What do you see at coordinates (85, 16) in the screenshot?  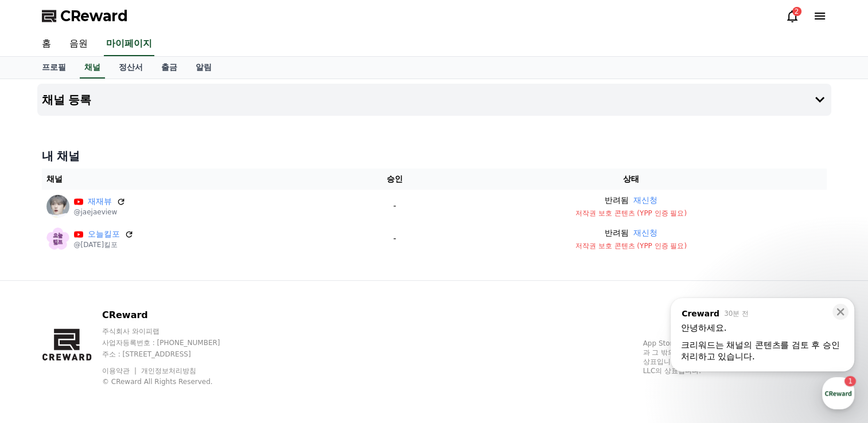 I see `a: CReward` at bounding box center [85, 16].